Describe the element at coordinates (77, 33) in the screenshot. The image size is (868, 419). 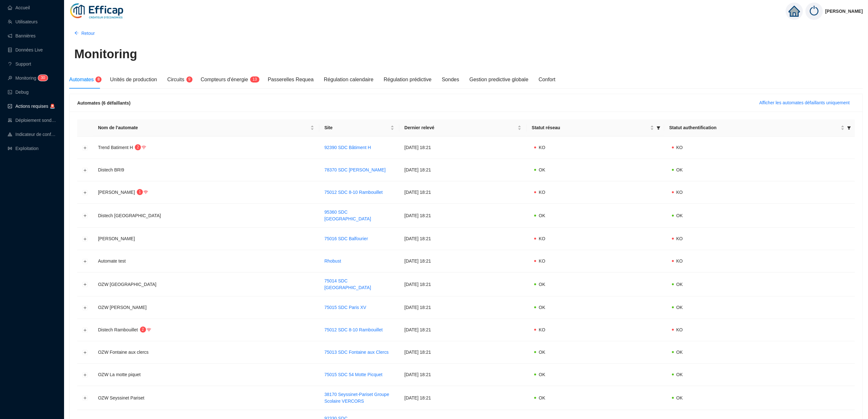
I see `span: arrow-left` at that location.